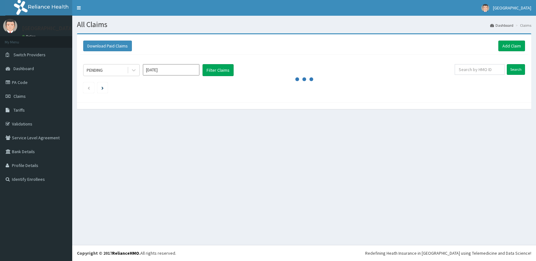  I want to click on a: Online, so click(30, 36).